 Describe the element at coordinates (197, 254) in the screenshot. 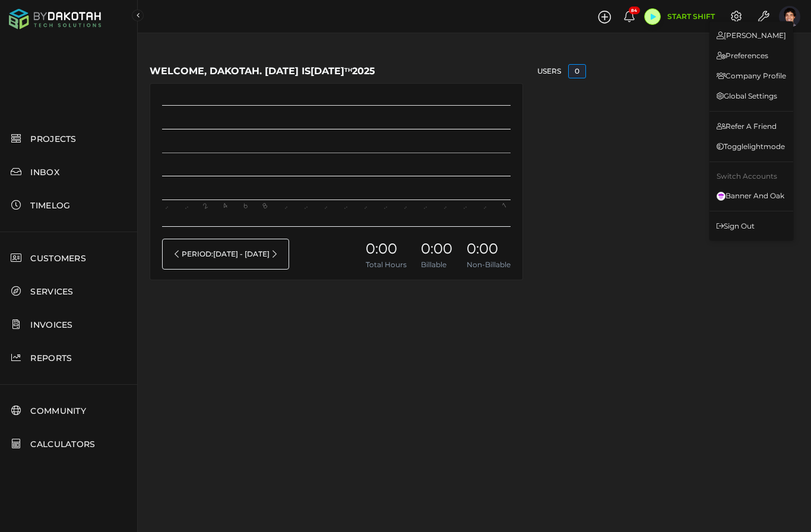

I see `span: Period:` at that location.